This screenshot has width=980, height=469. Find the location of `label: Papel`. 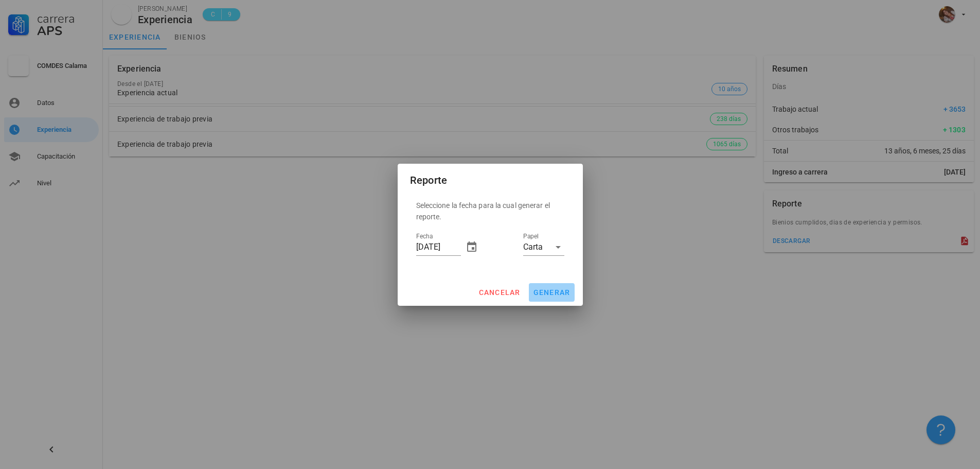

label: Papel is located at coordinates (531, 237).